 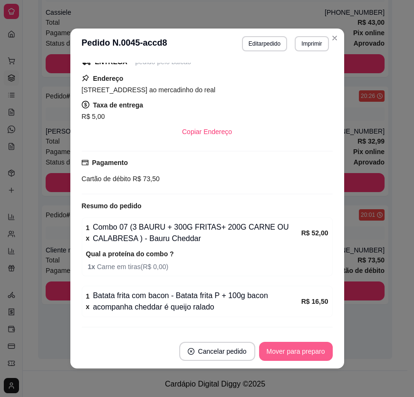 I want to click on span: R$ 5,00, so click(x=93, y=116).